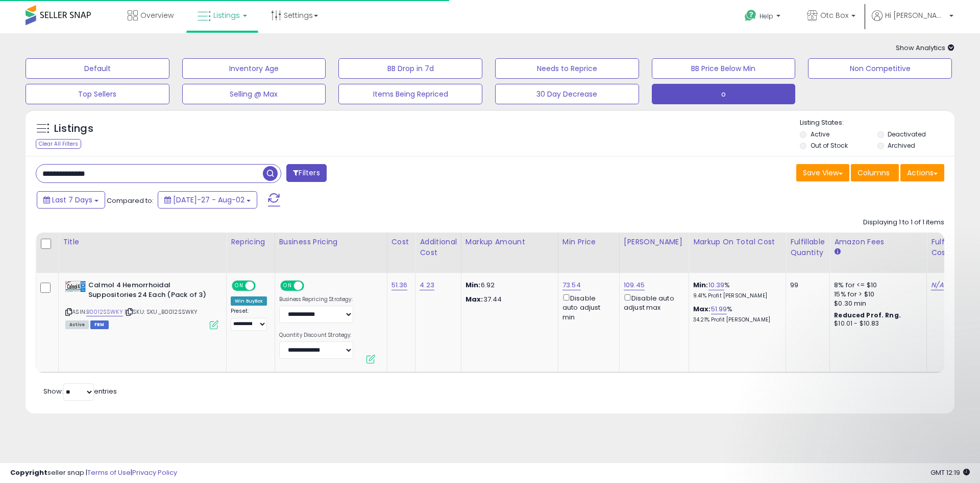  I want to click on div: Cost, so click(401, 242).